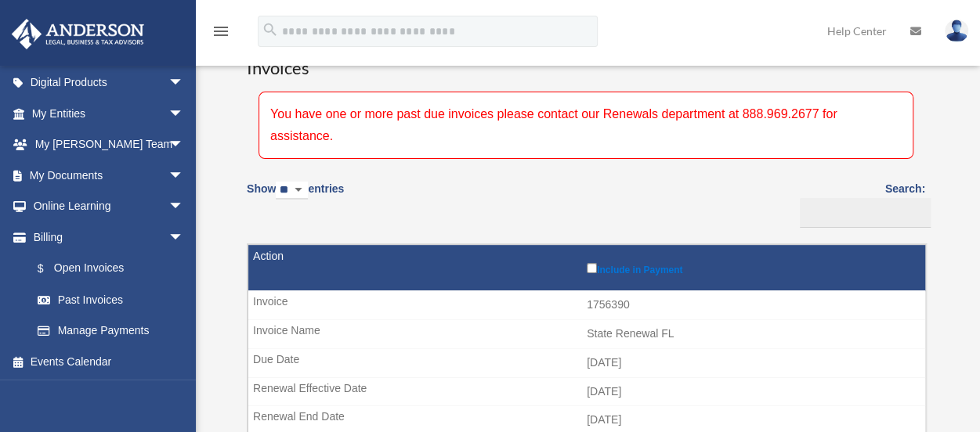 The height and width of the screenshot is (432, 980). What do you see at coordinates (106, 269) in the screenshot?
I see `a: $Open Invoices` at bounding box center [106, 269].